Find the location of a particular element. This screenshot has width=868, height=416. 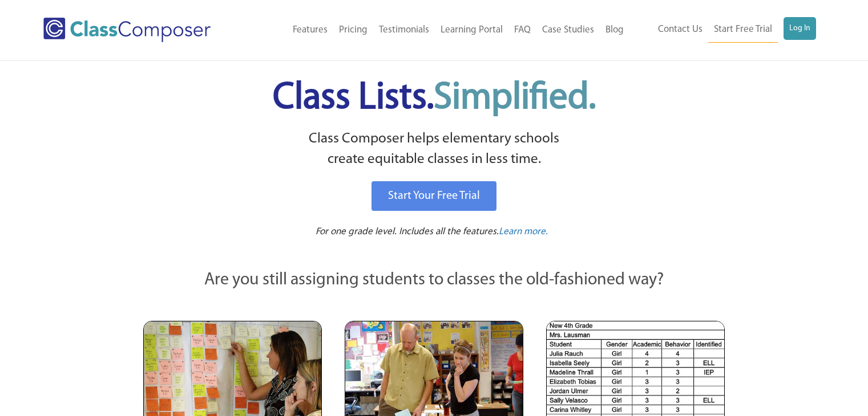

a: Pricing is located at coordinates (353, 31).